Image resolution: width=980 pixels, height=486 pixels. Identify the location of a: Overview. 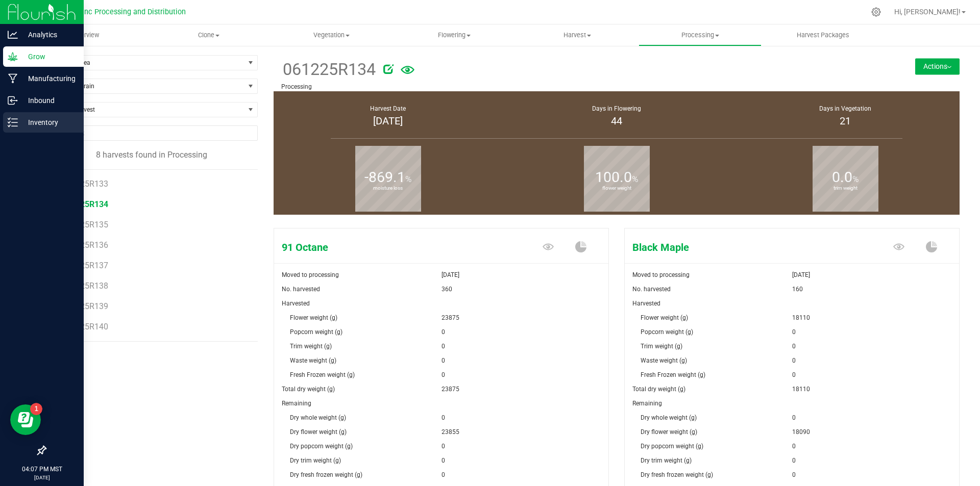
(86, 35).